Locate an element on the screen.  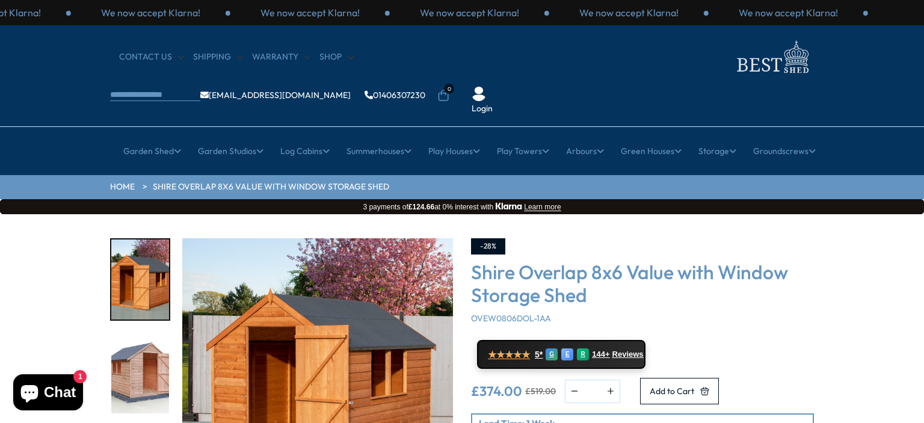
span: Add to Cart is located at coordinates (672, 391).